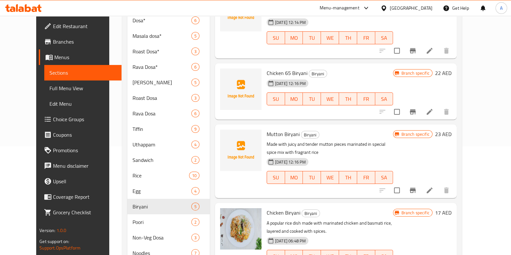  What do you see at coordinates (168, 67) in the screenshot?
I see `div: Rava Dosa*6` at bounding box center [168, 67].